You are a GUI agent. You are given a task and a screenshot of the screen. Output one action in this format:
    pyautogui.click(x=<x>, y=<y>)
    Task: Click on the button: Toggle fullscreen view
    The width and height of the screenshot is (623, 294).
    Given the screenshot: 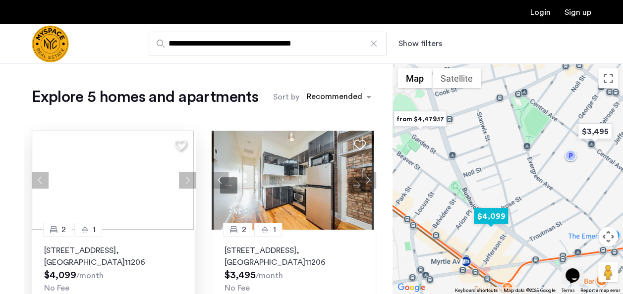 What is the action you would take?
    pyautogui.click(x=608, y=78)
    